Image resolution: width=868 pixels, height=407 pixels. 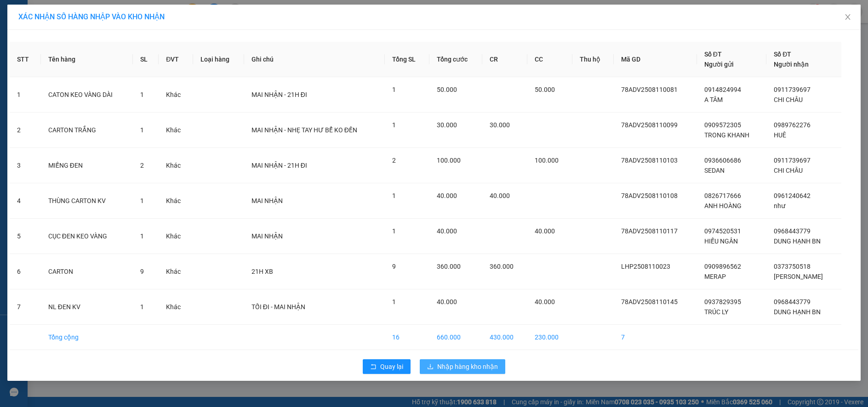 I want to click on span: TỐI ĐI - MAI NHẬN, so click(x=278, y=307).